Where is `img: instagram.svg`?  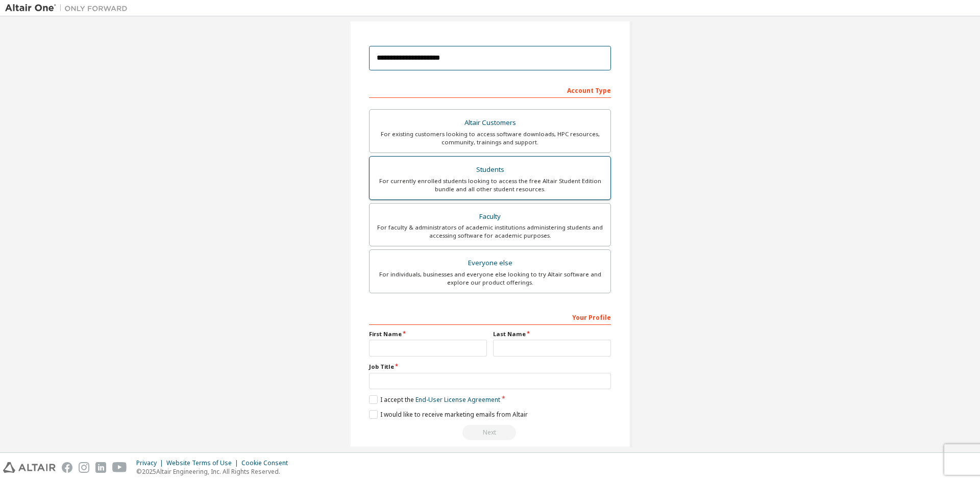
img: instagram.svg is located at coordinates (83, 467).